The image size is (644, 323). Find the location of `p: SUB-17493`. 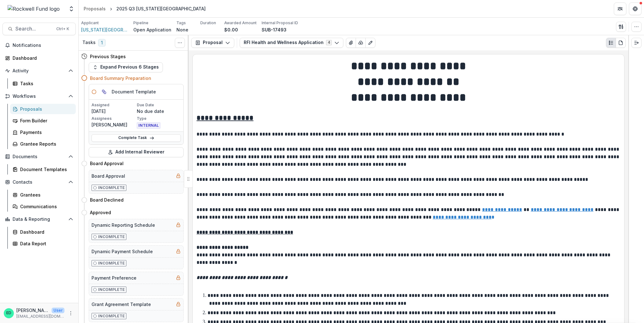

p: SUB-17493 is located at coordinates (274, 29).